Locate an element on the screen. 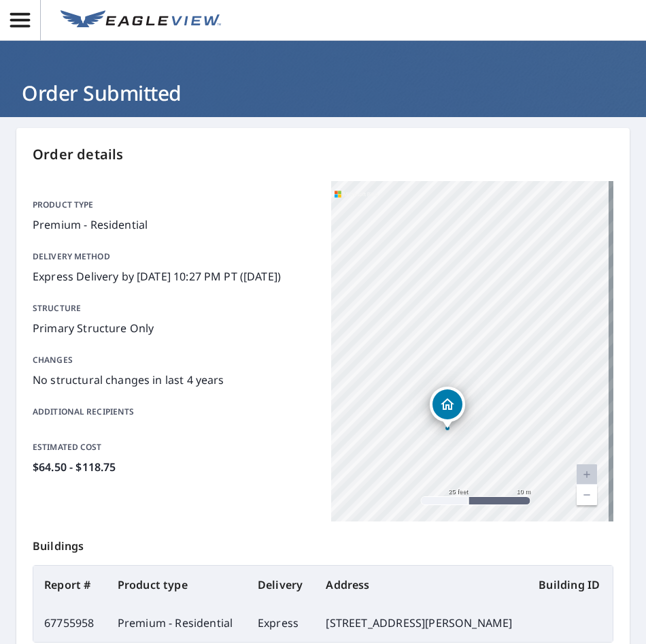 Image resolution: width=646 pixels, height=644 pixels. td: 67755958 is located at coordinates (70, 623).